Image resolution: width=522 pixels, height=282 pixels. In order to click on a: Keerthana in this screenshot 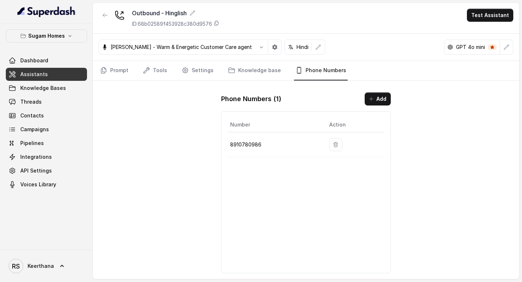, I will do `click(46, 266)`.